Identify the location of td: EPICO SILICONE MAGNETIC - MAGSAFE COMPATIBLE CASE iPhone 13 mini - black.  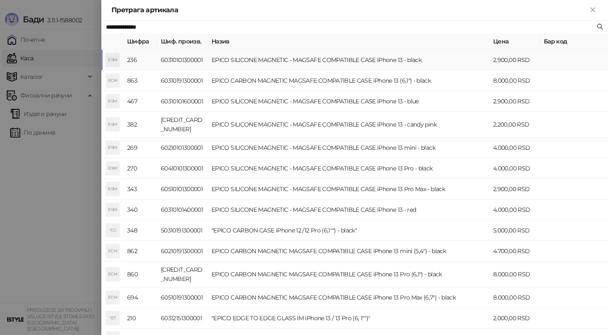
(349, 148).